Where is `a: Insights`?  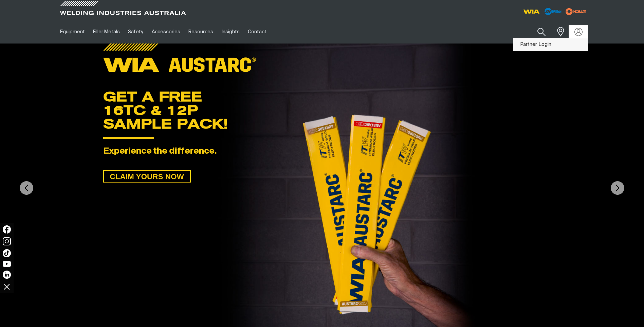
a: Insights is located at coordinates (230, 31).